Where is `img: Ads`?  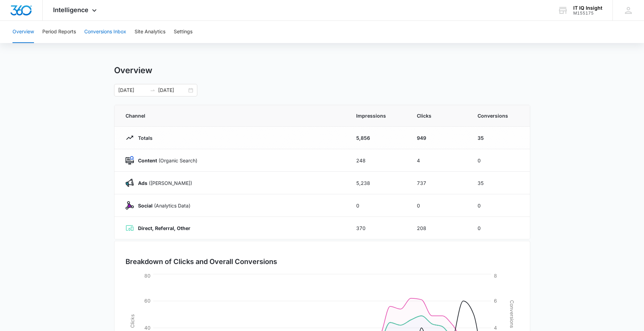 img: Ads is located at coordinates (130, 183).